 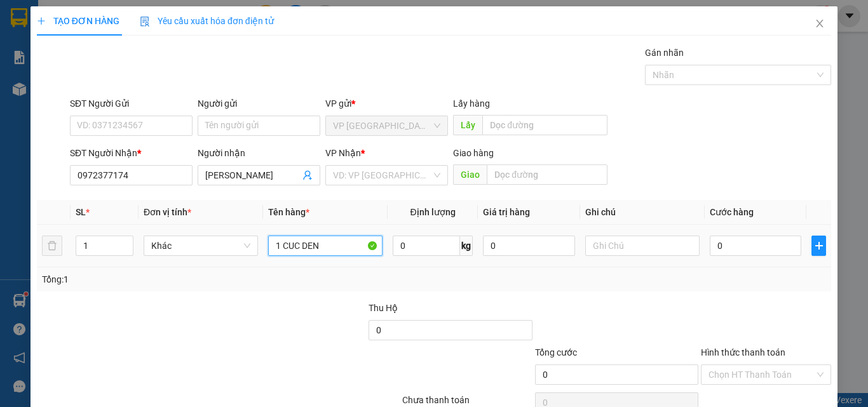 I want to click on button: Close, so click(x=820, y=24).